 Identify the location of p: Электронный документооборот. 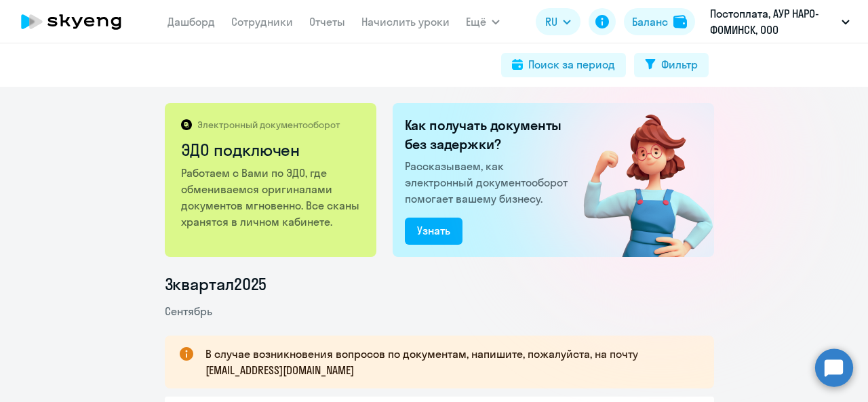
(269, 125).